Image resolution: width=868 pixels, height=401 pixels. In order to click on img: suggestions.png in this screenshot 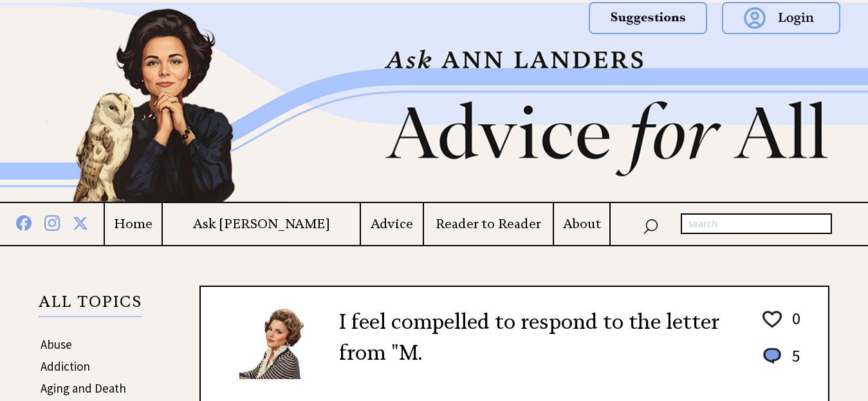, I will do `click(648, 18)`.